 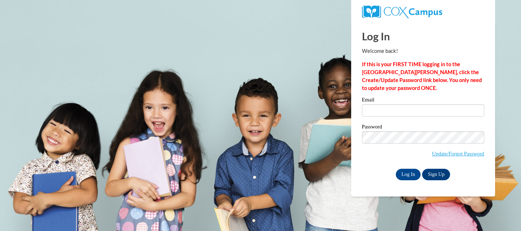 I want to click on a: Sign Up, so click(x=436, y=175).